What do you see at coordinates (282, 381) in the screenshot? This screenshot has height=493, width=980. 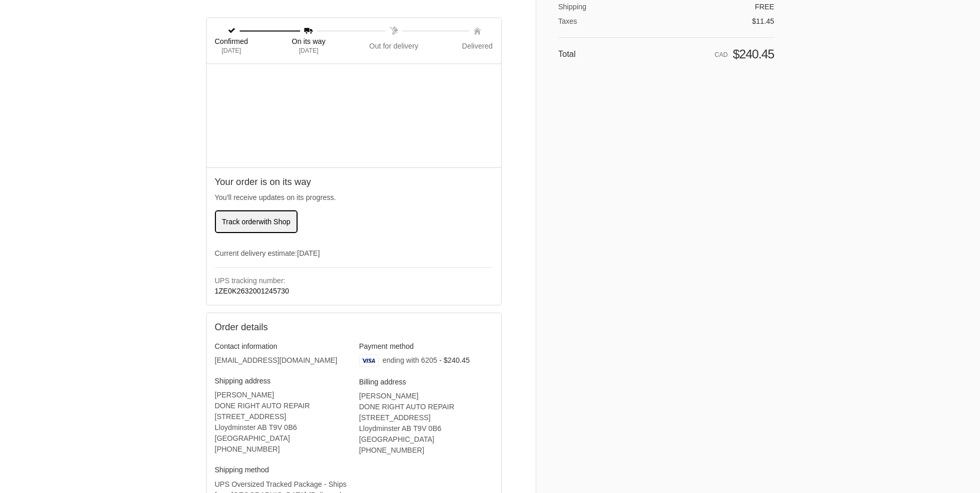 I see `h3: Shipping address` at bounding box center [282, 381].